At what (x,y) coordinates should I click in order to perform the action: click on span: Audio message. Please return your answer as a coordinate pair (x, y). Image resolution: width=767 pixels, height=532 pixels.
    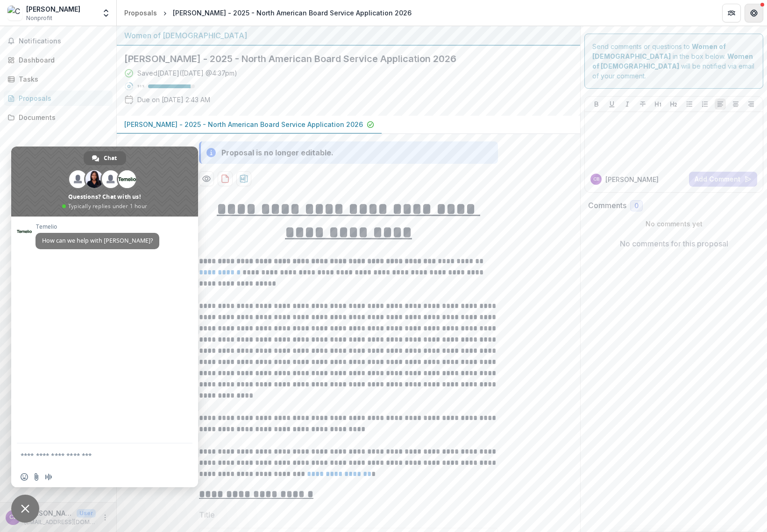
    Looking at the image, I should click on (49, 477).